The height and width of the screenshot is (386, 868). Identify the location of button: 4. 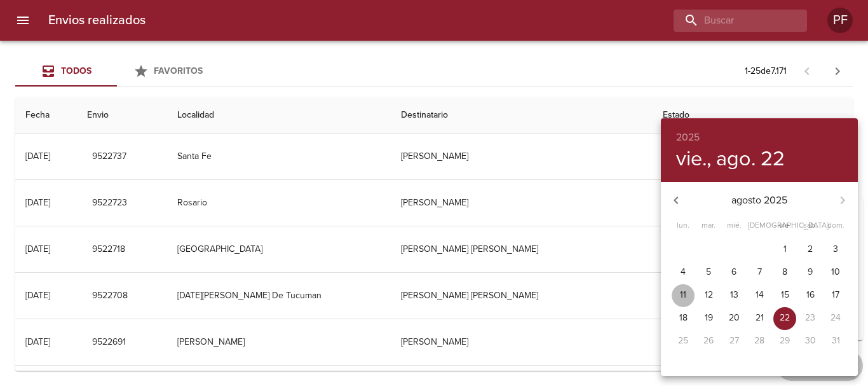
(683, 273).